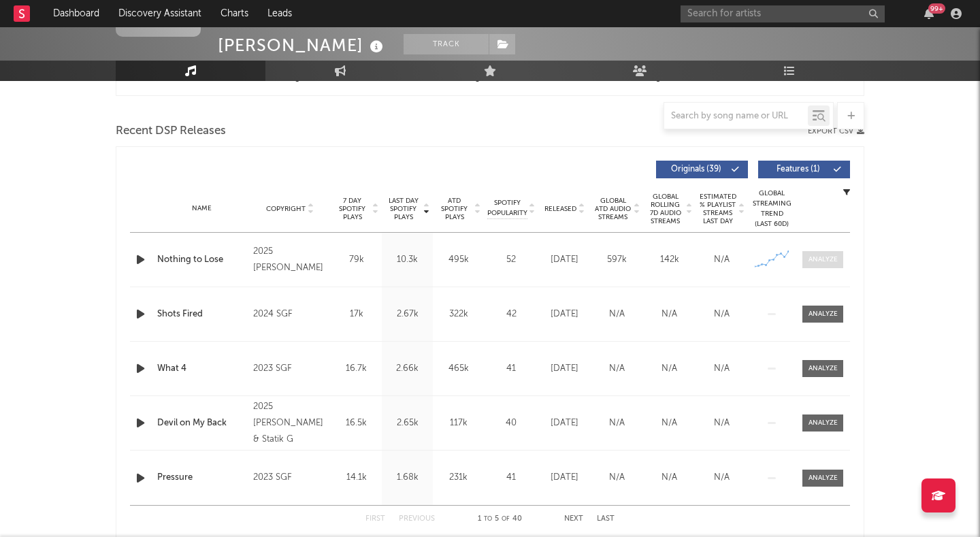 The height and width of the screenshot is (537, 980). What do you see at coordinates (929, 14) in the screenshot?
I see `button: 99+` at bounding box center [929, 14].